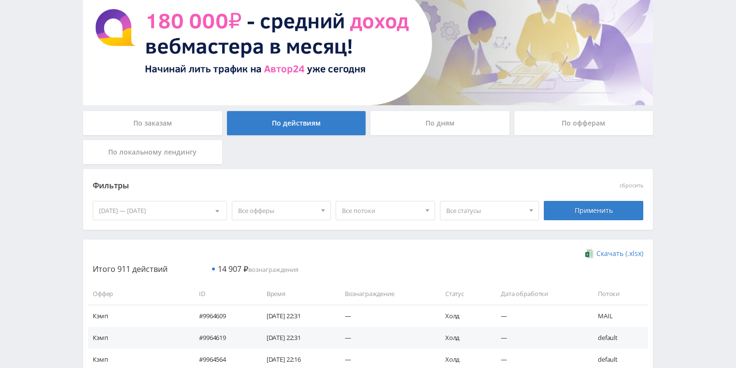 This screenshot has width=736, height=368. I want to click on div: По заказам, so click(153, 123).